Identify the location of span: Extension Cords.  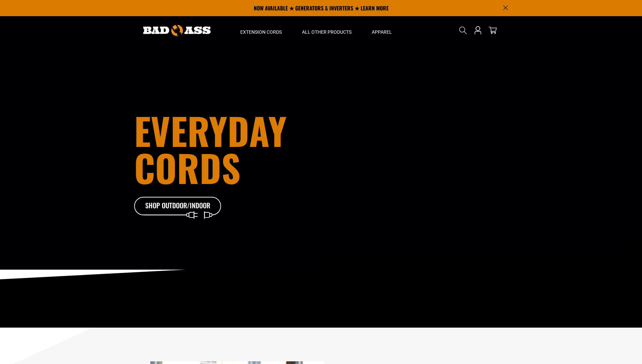
(261, 32).